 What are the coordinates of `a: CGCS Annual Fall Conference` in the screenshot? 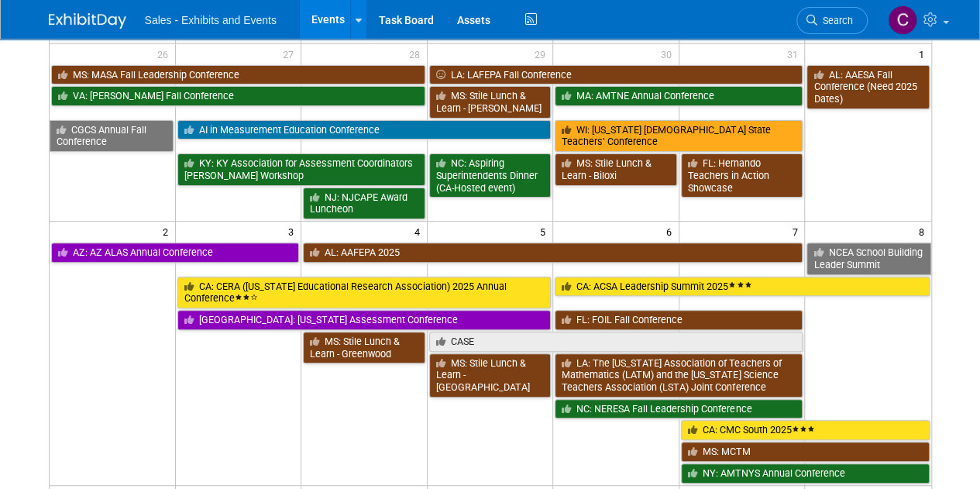 It's located at (112, 135).